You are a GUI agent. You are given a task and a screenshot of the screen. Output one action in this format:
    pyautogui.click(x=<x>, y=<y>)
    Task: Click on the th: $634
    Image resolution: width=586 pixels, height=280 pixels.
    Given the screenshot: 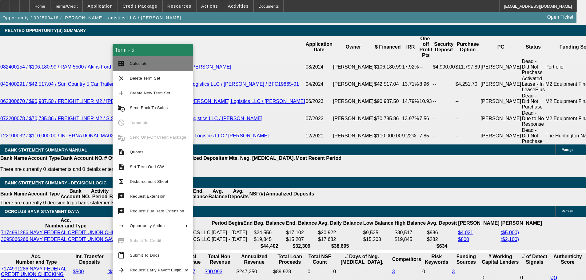 What is the action you would take?
    pyautogui.click(x=442, y=246)
    